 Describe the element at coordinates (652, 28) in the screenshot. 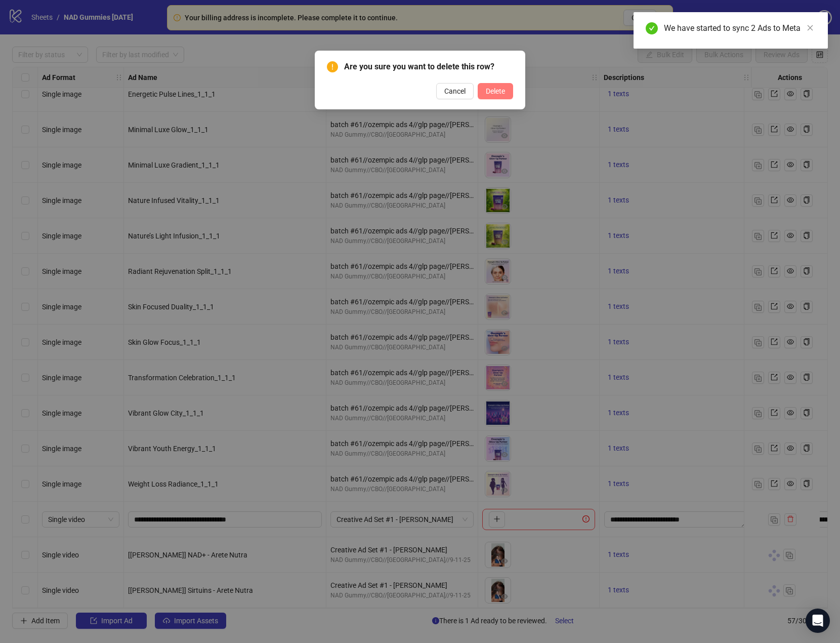

I see `span: check-circle` at that location.